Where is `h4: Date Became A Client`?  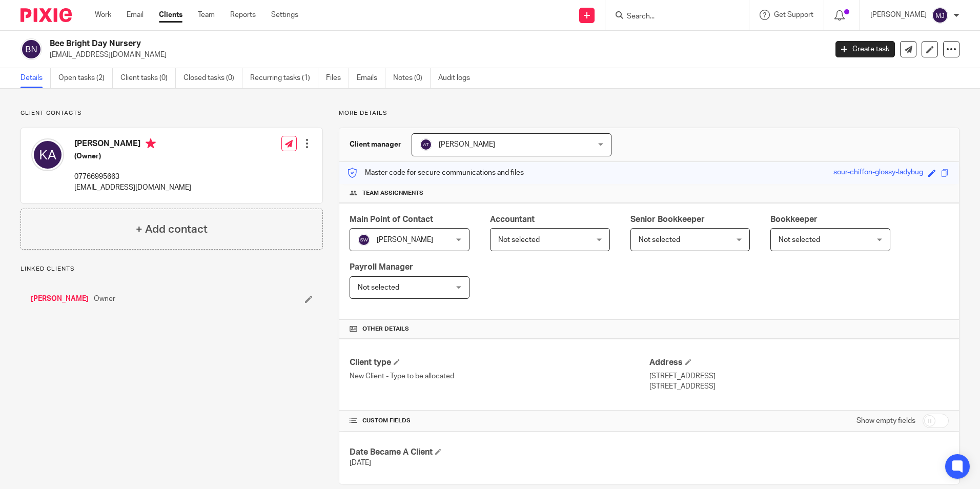
h4: Date Became A Client is located at coordinates (499, 452).